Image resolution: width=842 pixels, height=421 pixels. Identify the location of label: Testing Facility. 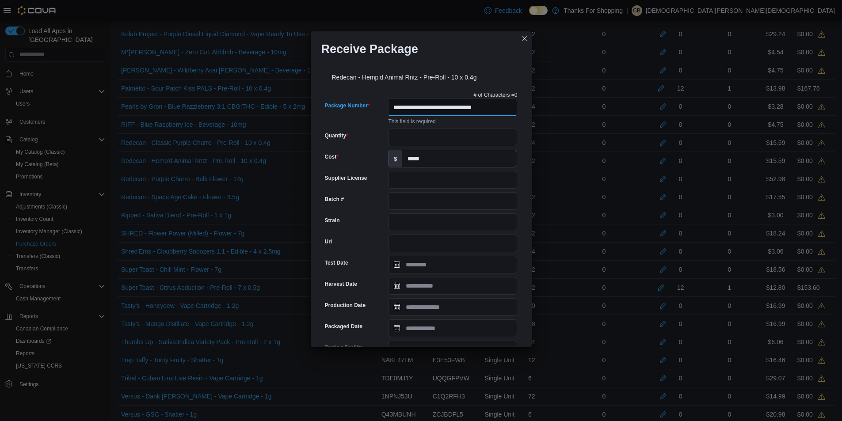
(344, 348).